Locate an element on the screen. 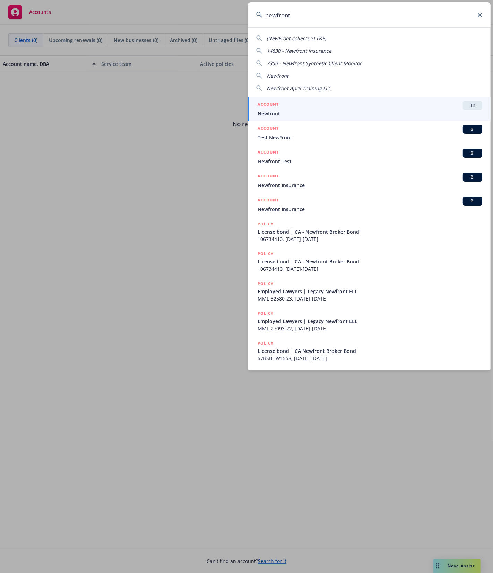 The width and height of the screenshot is (493, 573). span: Newfront April Training LLC is located at coordinates (299, 88).